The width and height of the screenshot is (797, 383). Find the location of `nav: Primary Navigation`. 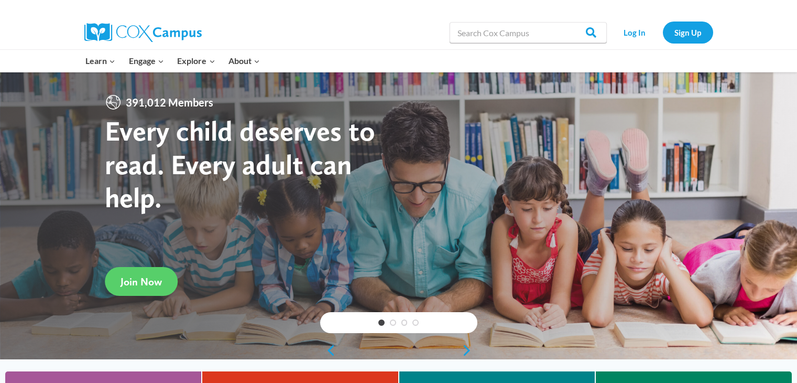

nav: Primary Navigation is located at coordinates (173, 61).